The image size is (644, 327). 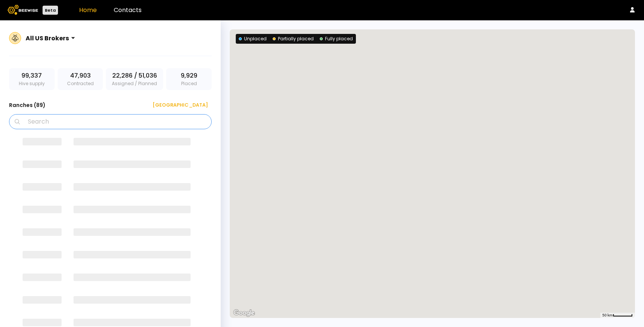 I want to click on a: Home, so click(x=88, y=10).